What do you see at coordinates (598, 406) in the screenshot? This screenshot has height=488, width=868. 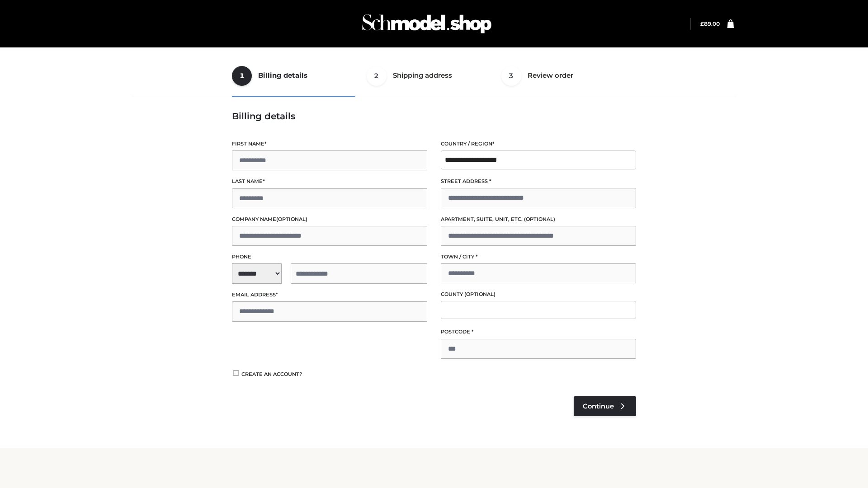 I see `span: Continue` at bounding box center [598, 406].